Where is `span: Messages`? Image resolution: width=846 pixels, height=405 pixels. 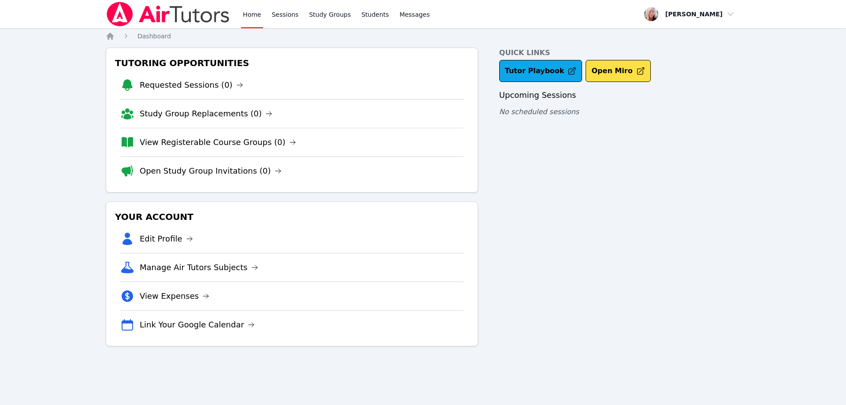 span: Messages is located at coordinates (415, 15).